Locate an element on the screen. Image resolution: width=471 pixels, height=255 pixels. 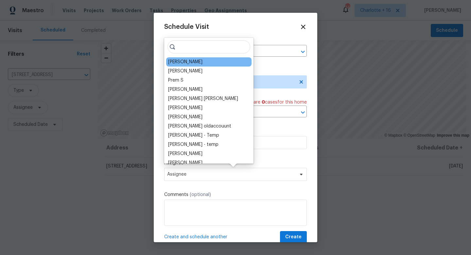
span: Create and schedule another is located at coordinates (196, 237).